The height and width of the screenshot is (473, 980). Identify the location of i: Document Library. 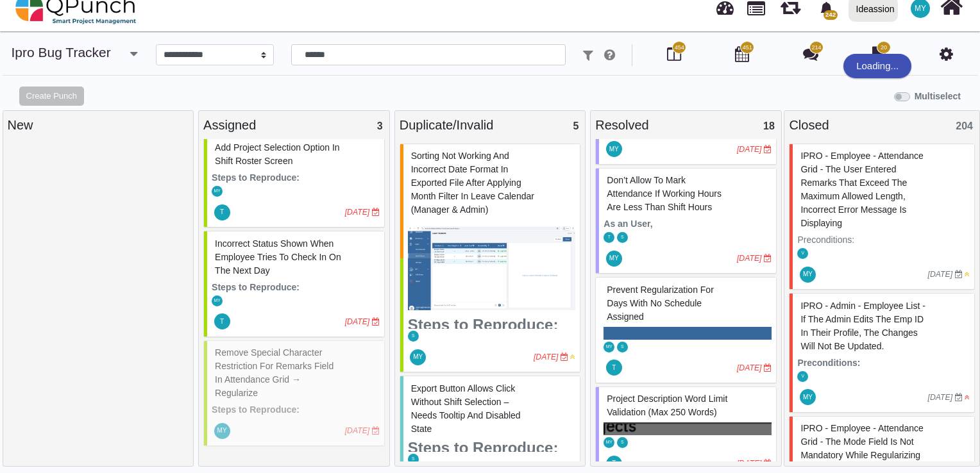
(879, 54).